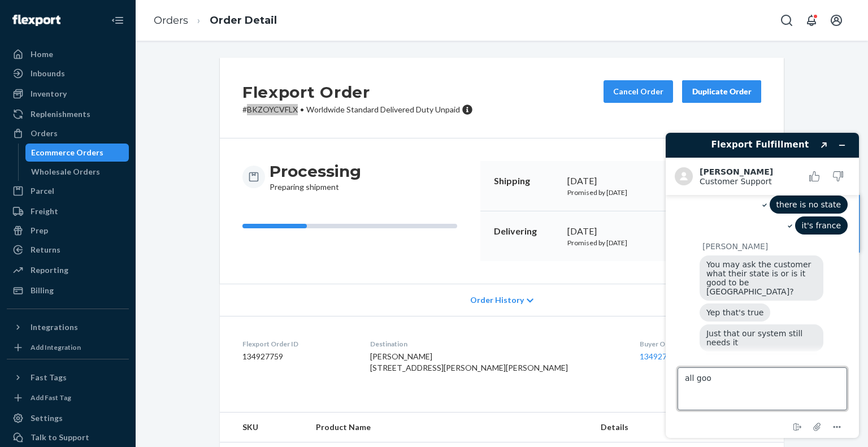 This screenshot has width=868, height=447. What do you see at coordinates (358, 110) in the screenshot?
I see `p: # BKZOYCVFLX` at bounding box center [358, 110].